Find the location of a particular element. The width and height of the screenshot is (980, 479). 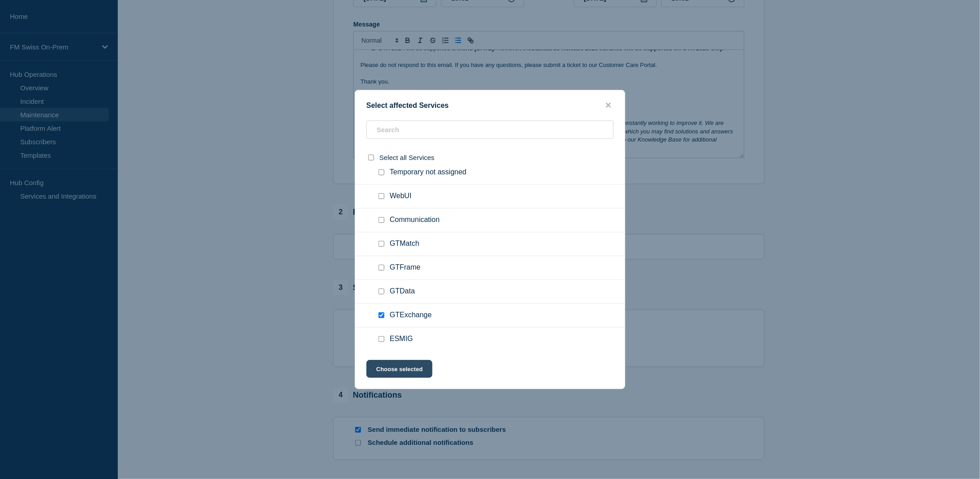

button: close button is located at coordinates (608, 105).